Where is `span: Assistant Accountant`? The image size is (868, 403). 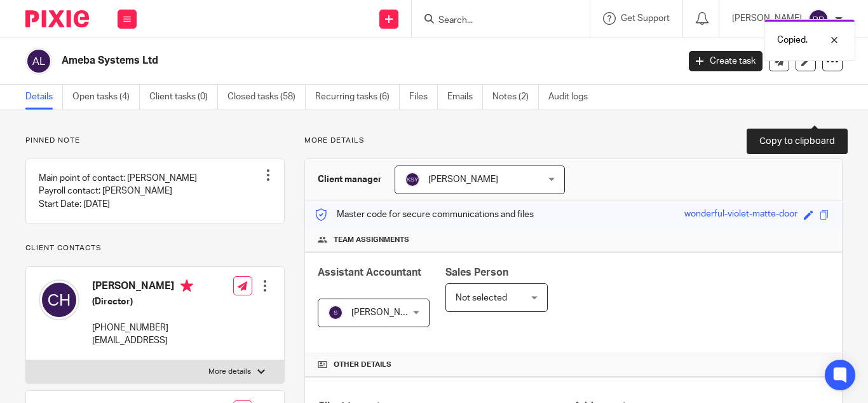
span: Assistant Accountant is located at coordinates (370, 272).